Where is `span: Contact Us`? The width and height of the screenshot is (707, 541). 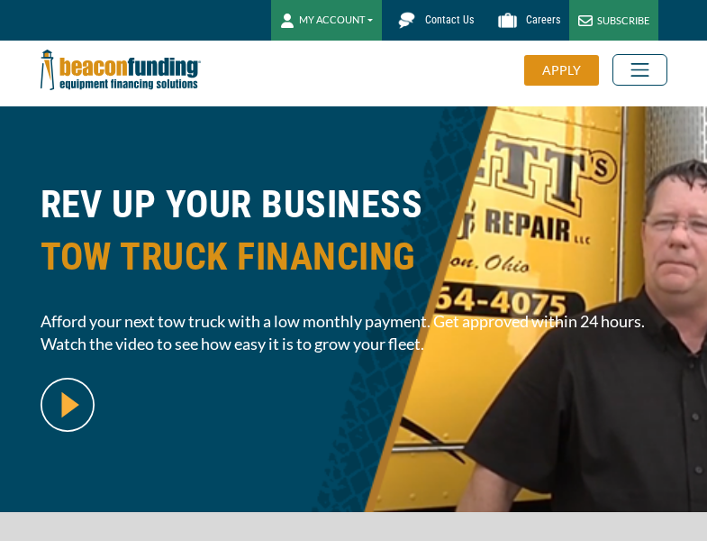 span: Contact Us is located at coordinates (450, 20).